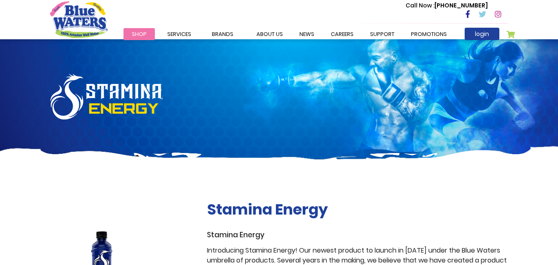 Image resolution: width=558 pixels, height=265 pixels. Describe the element at coordinates (223, 34) in the screenshot. I see `span: Brands` at that location.